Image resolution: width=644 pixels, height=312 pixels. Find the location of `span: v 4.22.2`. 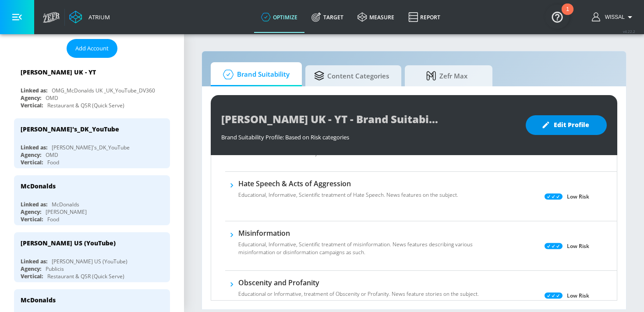

span: v 4.22.2 is located at coordinates (629, 31).